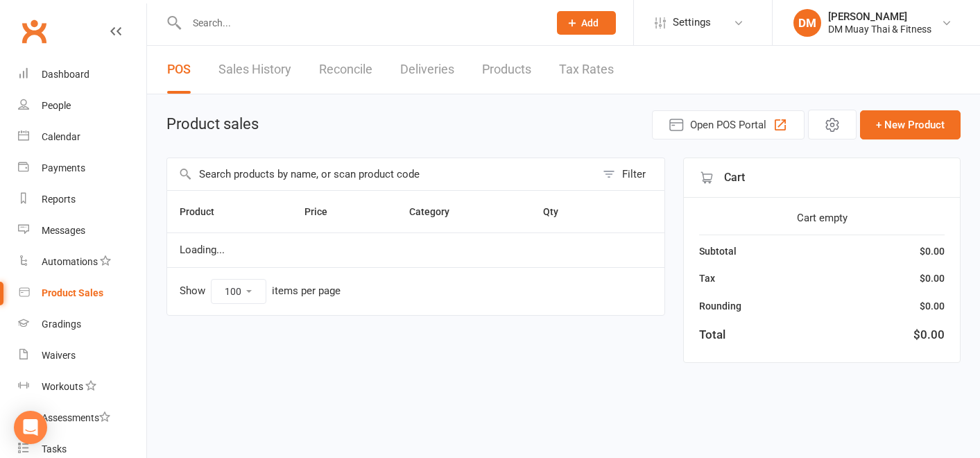  I want to click on a: Messages, so click(81, 230).